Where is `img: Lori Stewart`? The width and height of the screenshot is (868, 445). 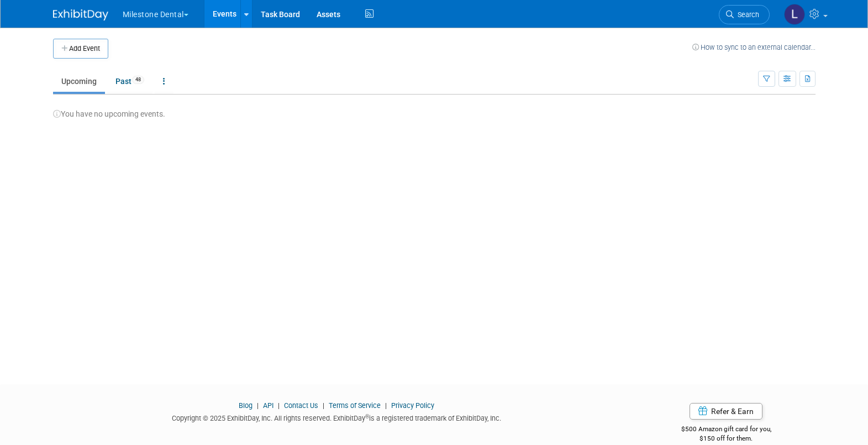
img: Lori Stewart is located at coordinates (795, 15).